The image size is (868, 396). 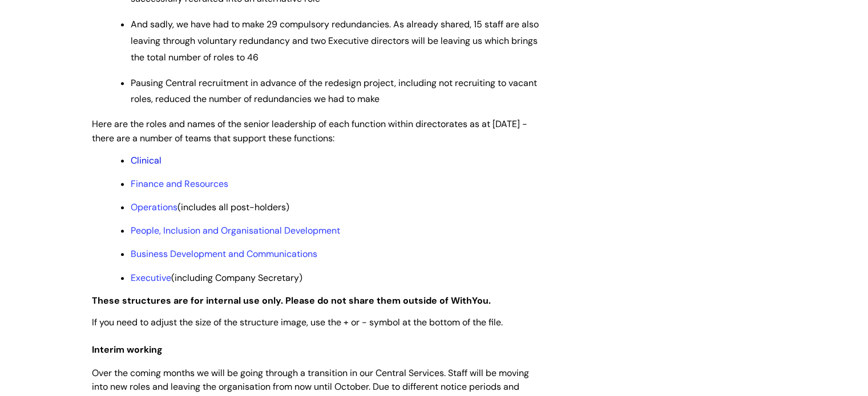 What do you see at coordinates (309, 131) in the screenshot?
I see `span: Here are the roles and names of the senior leadership of each function within directorates as at ...` at bounding box center [309, 131].